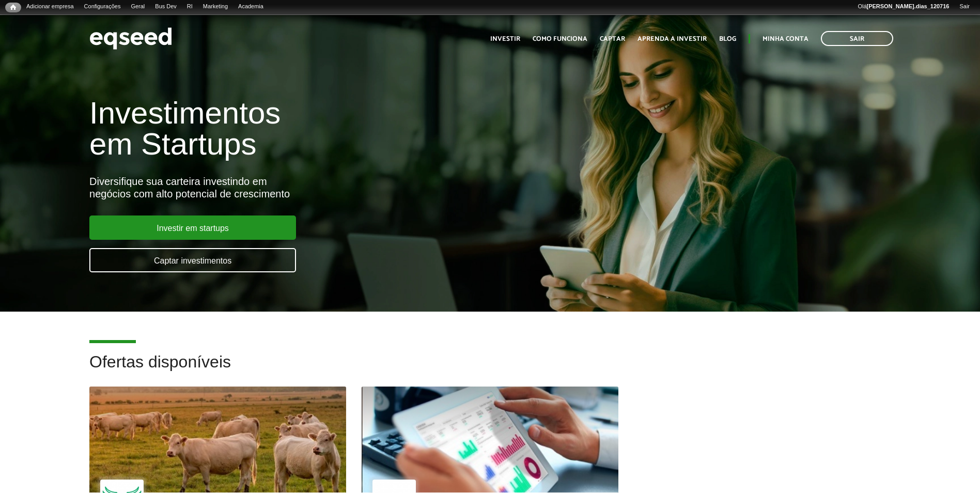  I want to click on a: Bus Dev, so click(166, 7).